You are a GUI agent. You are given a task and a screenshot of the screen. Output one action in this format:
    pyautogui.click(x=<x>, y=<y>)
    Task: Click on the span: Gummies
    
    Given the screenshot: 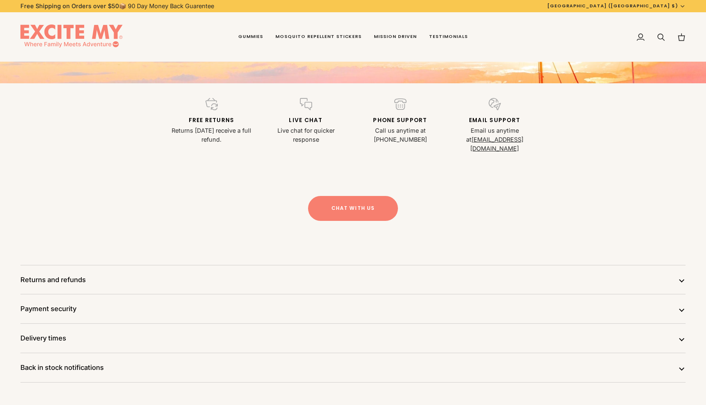 What is the action you would take?
    pyautogui.click(x=250, y=37)
    